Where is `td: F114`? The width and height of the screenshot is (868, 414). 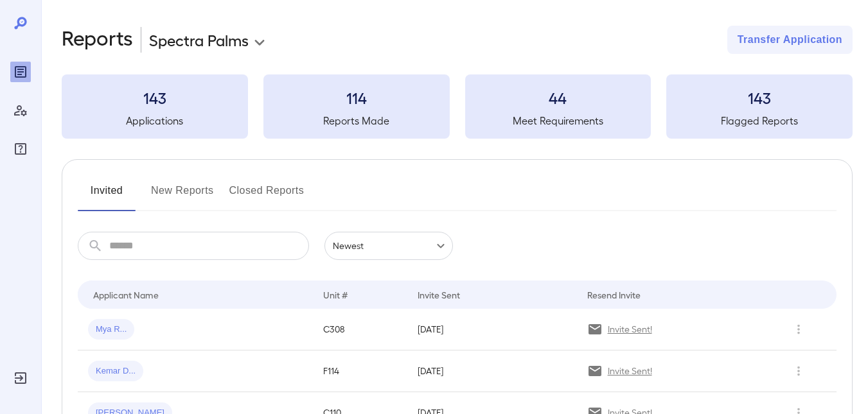
td: F114 is located at coordinates (360, 371).